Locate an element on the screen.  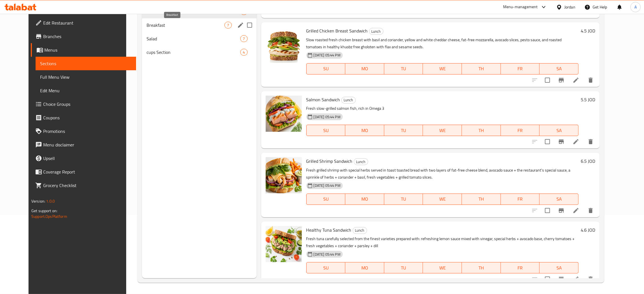
span: Edit Restaurant is located at coordinates (87, 23).